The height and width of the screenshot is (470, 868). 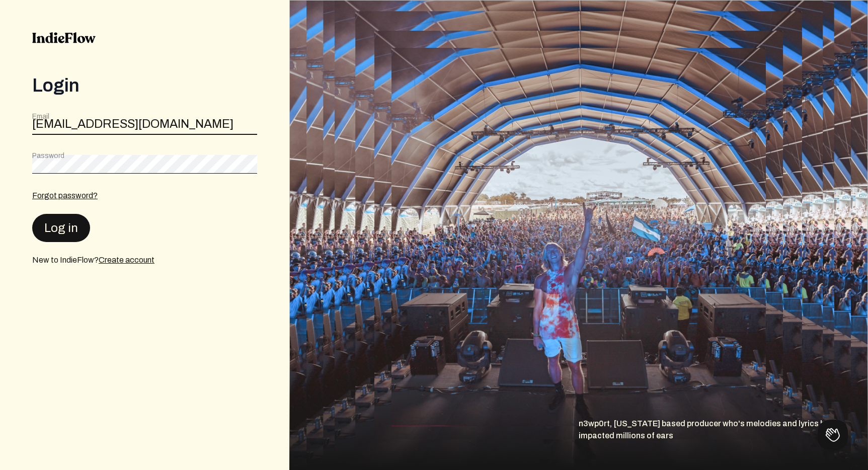 What do you see at coordinates (145, 86) in the screenshot?
I see `div: Login` at bounding box center [145, 86].